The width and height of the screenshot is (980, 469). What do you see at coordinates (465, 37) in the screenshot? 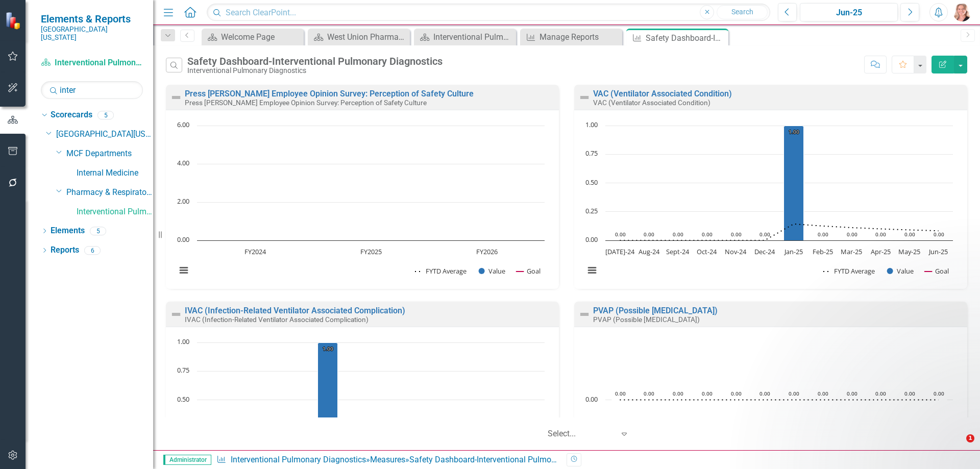
I see `a: Interventional Pulmonary Diagnostics Dashboard` at bounding box center [465, 37].